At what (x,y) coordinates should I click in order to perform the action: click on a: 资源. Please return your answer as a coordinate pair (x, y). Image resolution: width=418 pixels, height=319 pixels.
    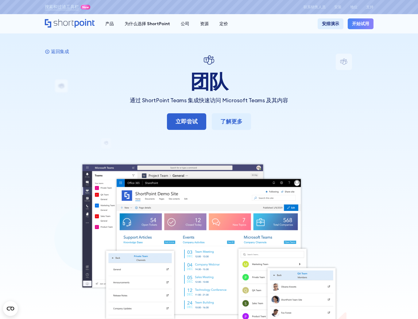
    Looking at the image, I should click on (204, 24).